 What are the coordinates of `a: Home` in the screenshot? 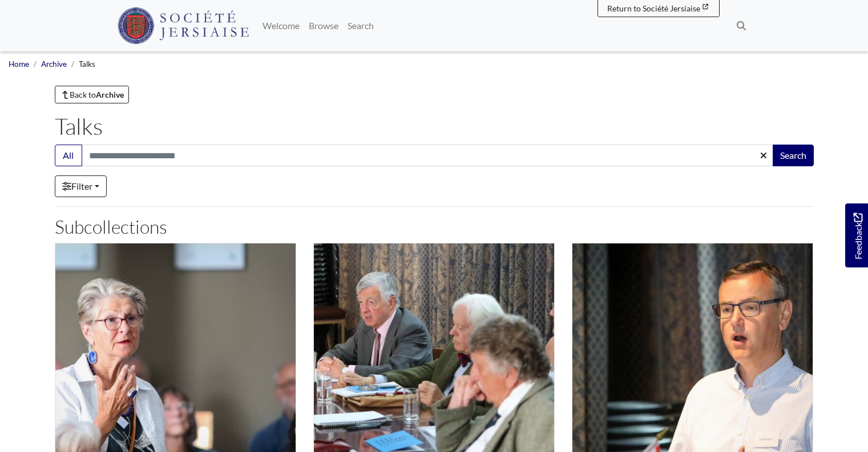 It's located at (19, 64).